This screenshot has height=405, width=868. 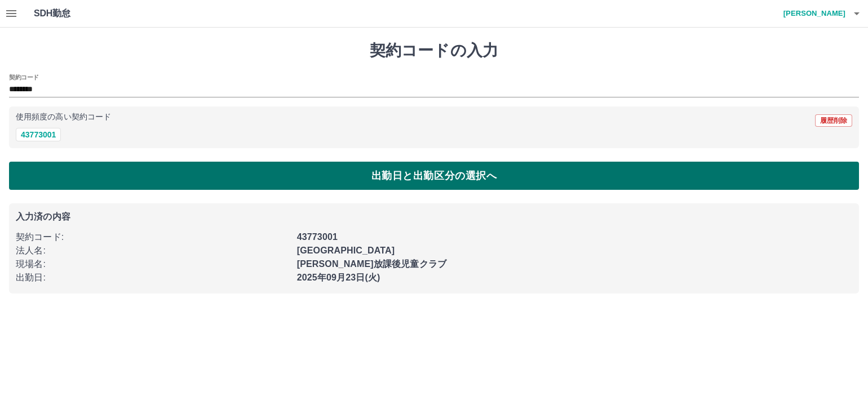 What do you see at coordinates (63, 117) in the screenshot?
I see `p: 使用頻度の高い契約コード` at bounding box center [63, 117].